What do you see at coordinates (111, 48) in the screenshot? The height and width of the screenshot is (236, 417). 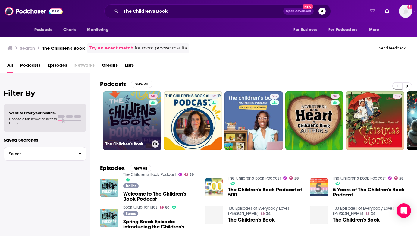 I see `a: Try an exact match` at bounding box center [111, 48].